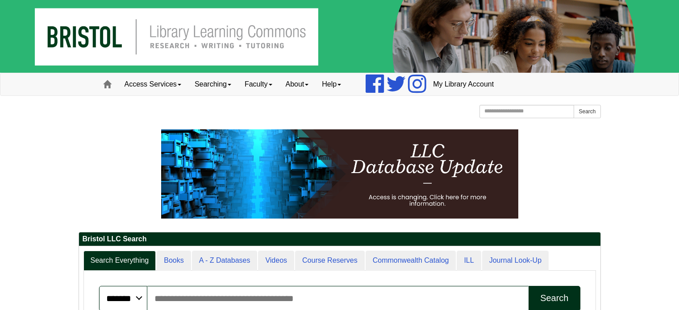 The height and width of the screenshot is (310, 679). I want to click on a: Books, so click(174, 261).